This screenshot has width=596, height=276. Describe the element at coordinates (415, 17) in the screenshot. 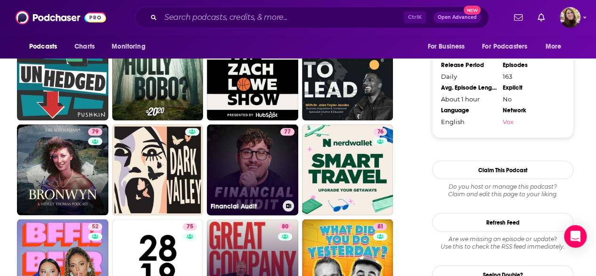

I see `span: Ctrl K` at that location.